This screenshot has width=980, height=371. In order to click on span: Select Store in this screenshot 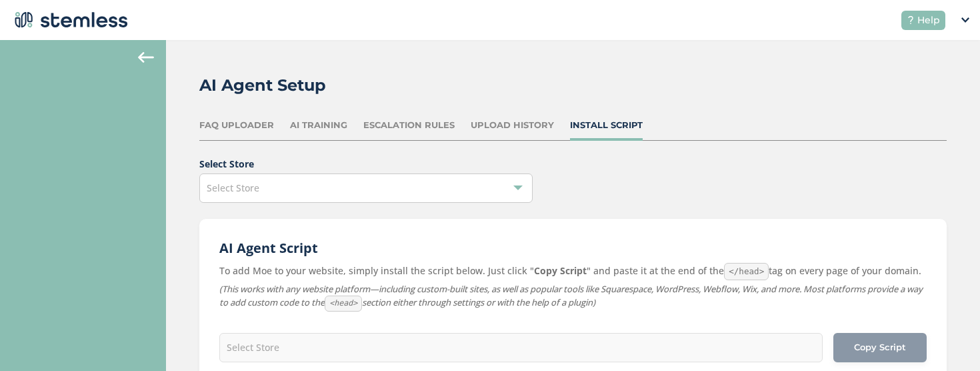, I will do `click(232, 187)`.